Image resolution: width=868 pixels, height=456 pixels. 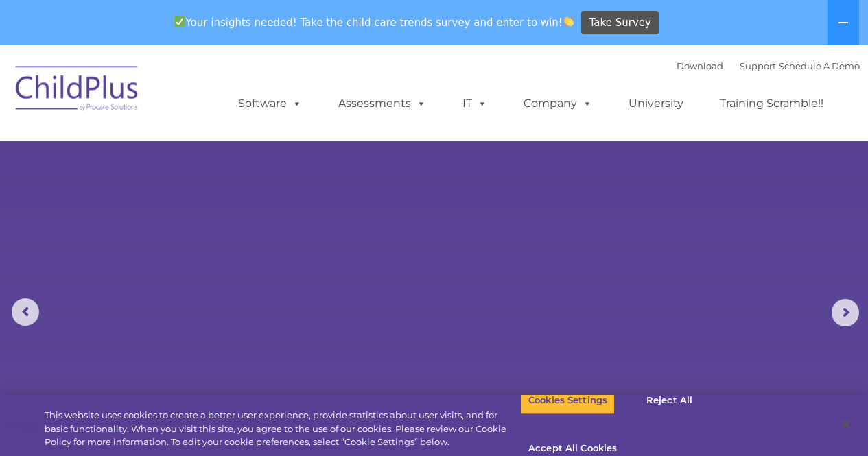 I want to click on a: Company, so click(x=558, y=104).